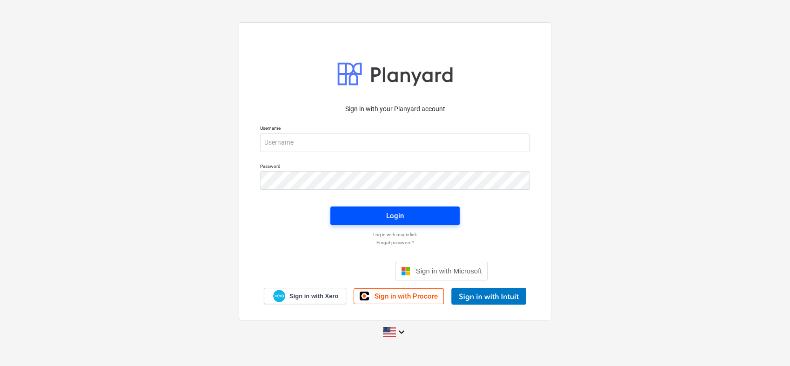  What do you see at coordinates (395, 216) in the screenshot?
I see `div: Login` at bounding box center [395, 216].